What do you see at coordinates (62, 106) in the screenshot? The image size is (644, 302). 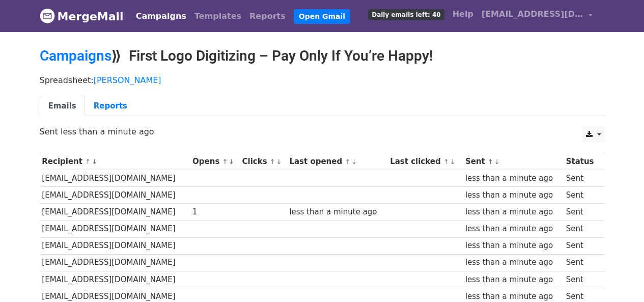 I see `a: Emails` at bounding box center [62, 106].